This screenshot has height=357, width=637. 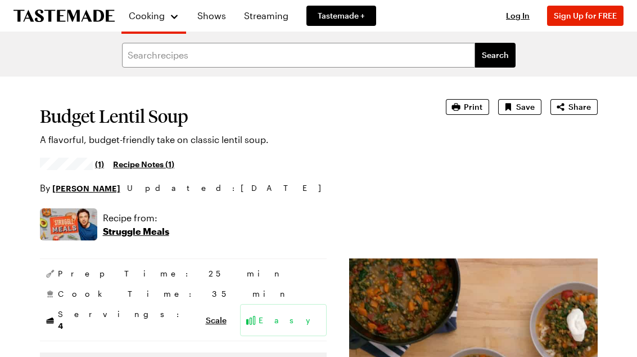 What do you see at coordinates (520, 107) in the screenshot?
I see `button: Save recipe` at bounding box center [520, 107].